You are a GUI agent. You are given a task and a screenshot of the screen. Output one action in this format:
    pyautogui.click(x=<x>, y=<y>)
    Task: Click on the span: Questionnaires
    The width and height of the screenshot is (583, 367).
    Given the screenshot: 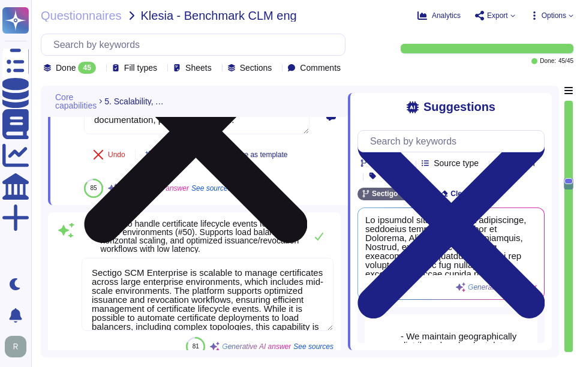 What is the action you would take?
    pyautogui.click(x=81, y=16)
    